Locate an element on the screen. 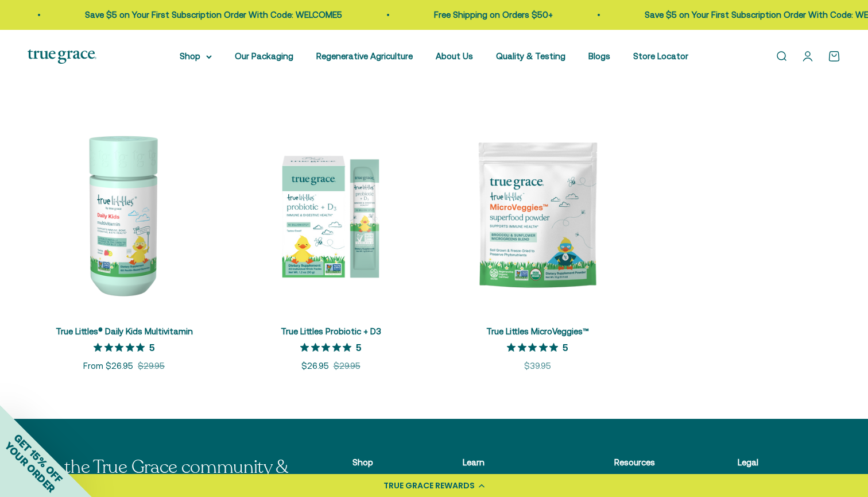 The width and height of the screenshot is (868, 497). sale-price: From $26.95 is located at coordinates (108, 366).